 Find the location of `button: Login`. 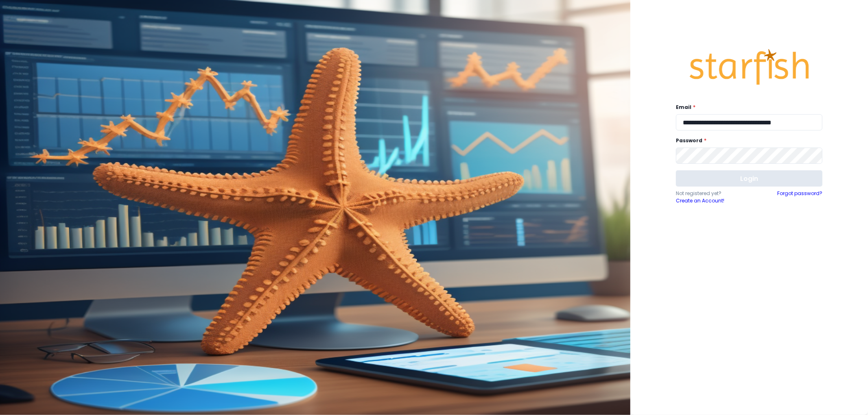

button: Login is located at coordinates (749, 178).